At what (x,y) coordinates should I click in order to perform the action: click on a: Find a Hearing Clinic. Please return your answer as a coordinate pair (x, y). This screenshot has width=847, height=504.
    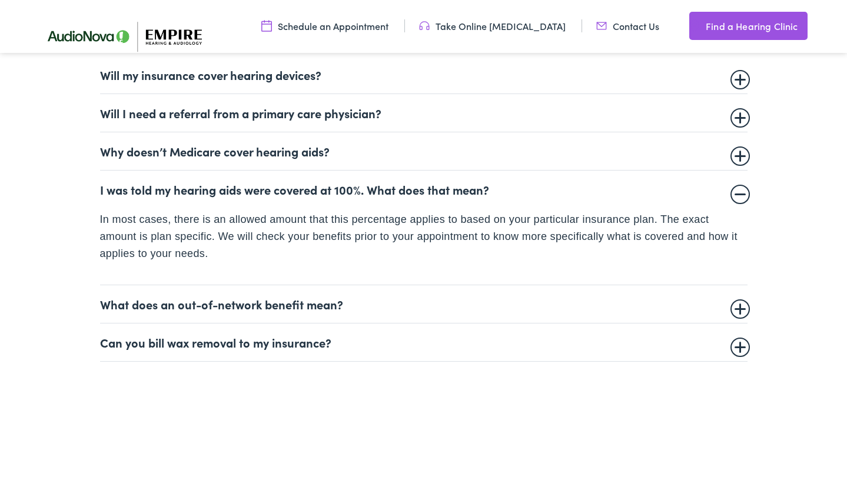
    Looking at the image, I should click on (748, 26).